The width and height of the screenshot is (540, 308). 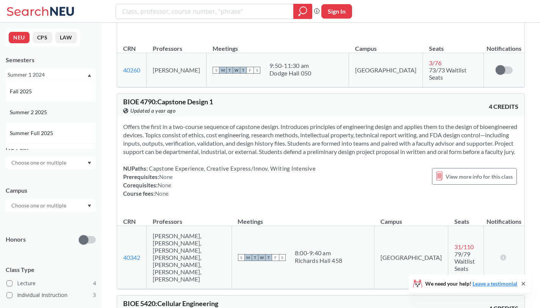 What do you see at coordinates (464, 246) in the screenshot?
I see `span: 31 / 110` at bounding box center [464, 246].